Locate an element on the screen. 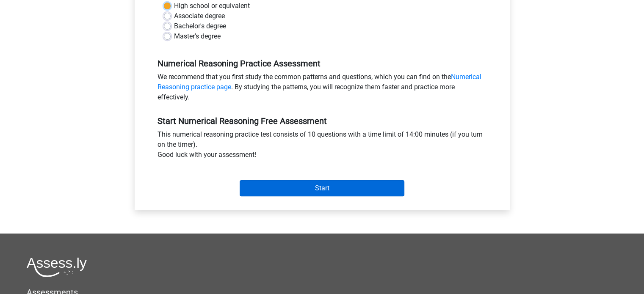 The image size is (644, 294). label: High school or equivalent is located at coordinates (212, 6).